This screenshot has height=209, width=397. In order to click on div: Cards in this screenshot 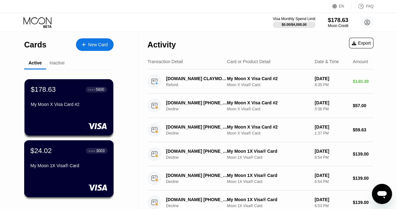, I will do `click(35, 45)`.